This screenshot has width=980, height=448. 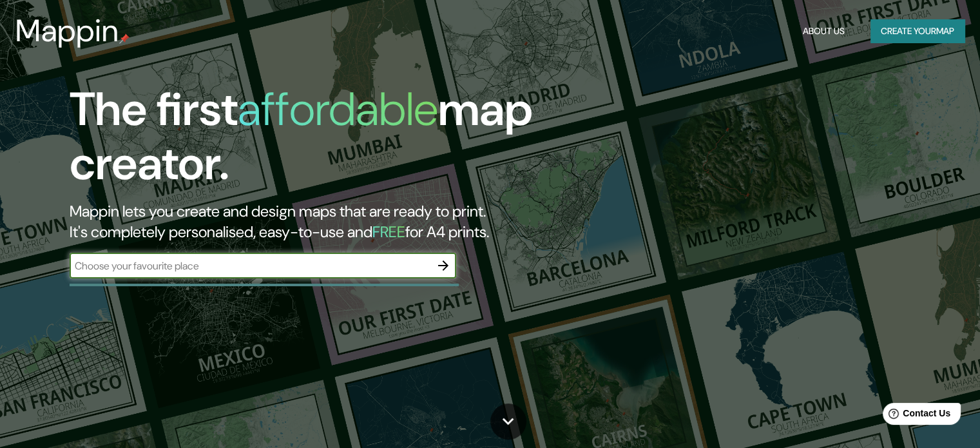 I want to click on span: Contact Us, so click(x=62, y=15).